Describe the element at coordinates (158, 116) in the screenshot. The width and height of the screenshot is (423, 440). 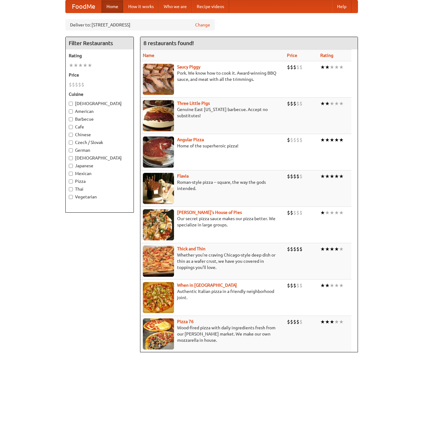
I see `img: littlepigs.jpg` at that location.